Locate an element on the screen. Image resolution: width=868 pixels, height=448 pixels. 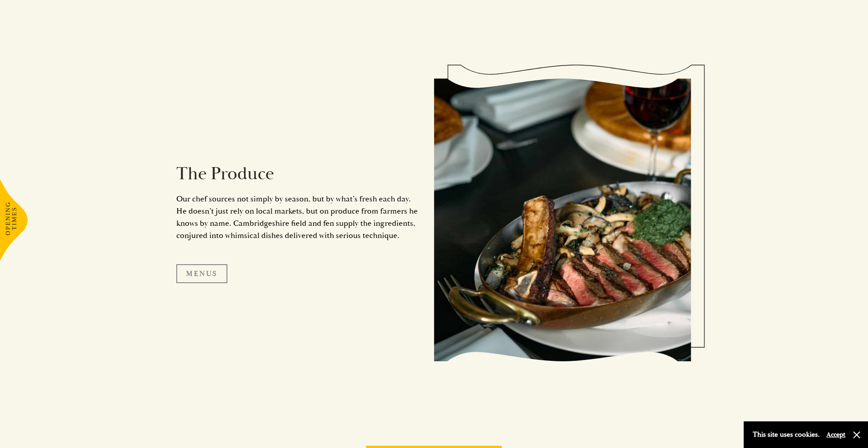
button: Accept is located at coordinates (836, 435).